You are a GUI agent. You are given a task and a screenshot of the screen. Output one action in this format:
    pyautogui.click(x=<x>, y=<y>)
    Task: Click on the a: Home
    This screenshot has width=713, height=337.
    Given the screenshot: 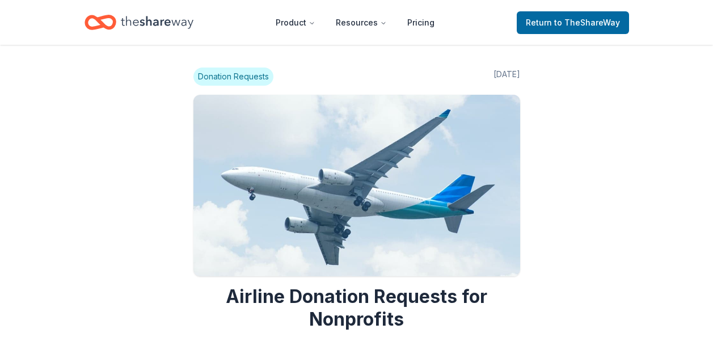 What is the action you would take?
    pyautogui.click(x=139, y=22)
    